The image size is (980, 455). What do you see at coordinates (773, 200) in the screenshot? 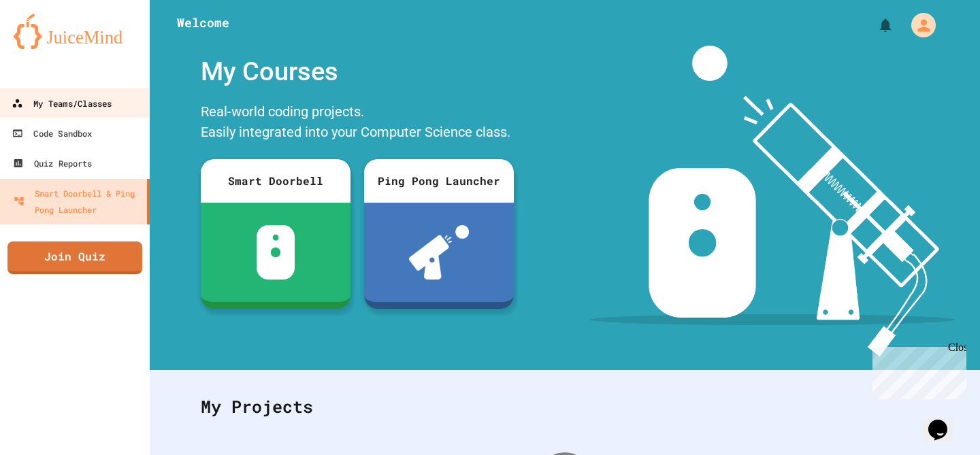
I see `img: banner-image-my-projects.png` at bounding box center [773, 200].